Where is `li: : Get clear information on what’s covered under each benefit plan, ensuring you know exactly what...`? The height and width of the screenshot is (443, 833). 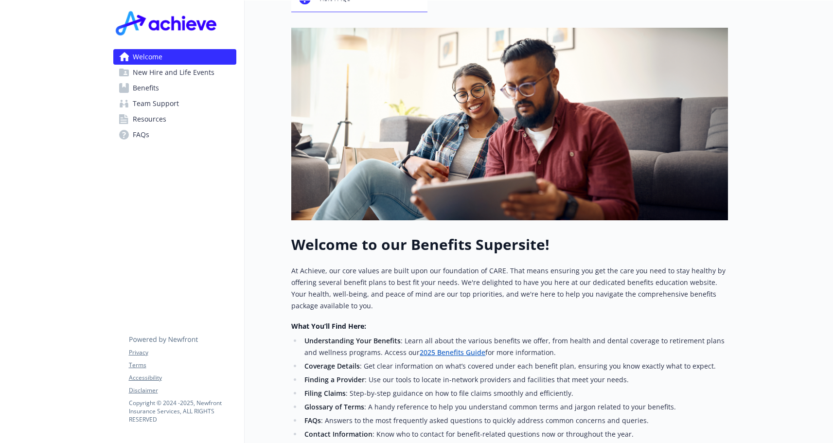
li: : Get clear information on what’s covered under each benefit plan, ensuring you know exactly what... is located at coordinates (515, 366).